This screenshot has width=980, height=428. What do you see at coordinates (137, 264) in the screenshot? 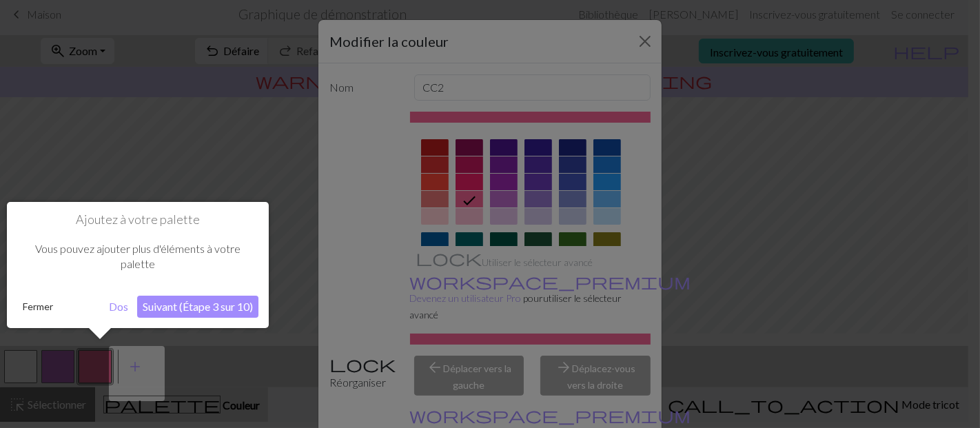
I see `div: Ajoutez à votre palette` at bounding box center [137, 264].